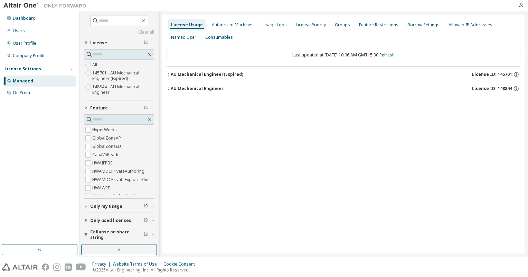  Describe the element at coordinates (423, 25) in the screenshot. I see `div: Borrow Settings` at that location.